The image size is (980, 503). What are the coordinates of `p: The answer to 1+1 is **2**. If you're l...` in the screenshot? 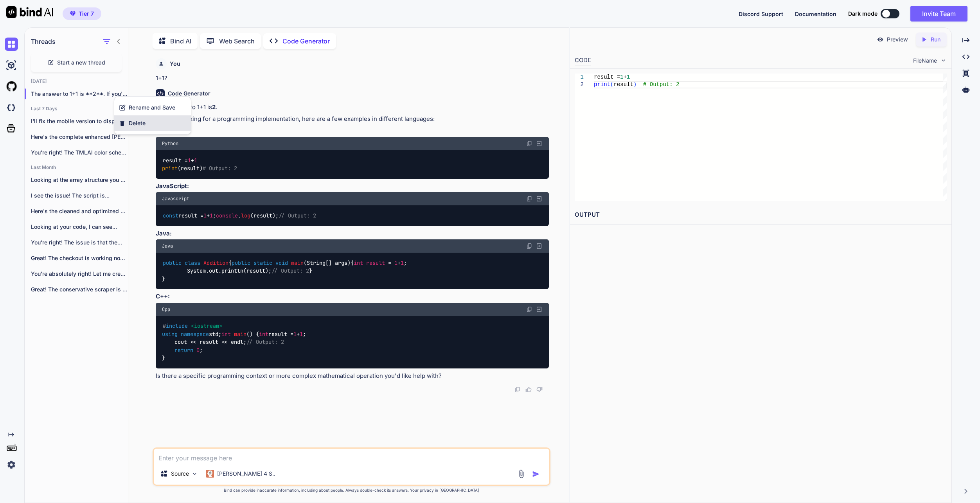 It's located at (79, 94).